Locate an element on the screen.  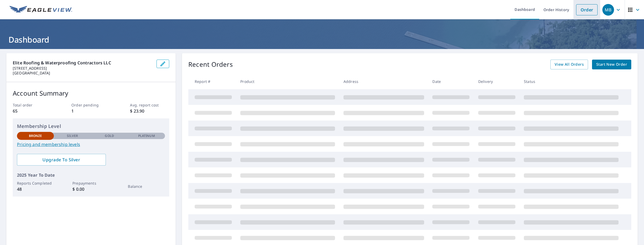
p: Avg. report cost is located at coordinates (149, 105).